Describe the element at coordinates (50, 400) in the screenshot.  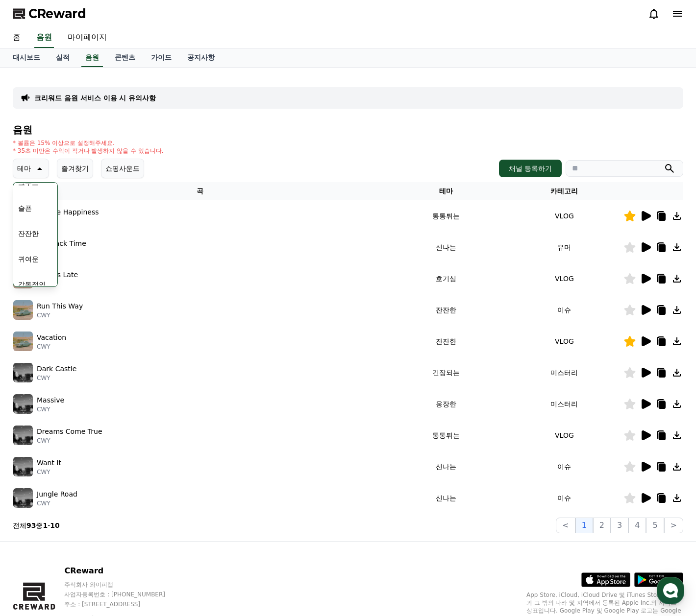
I see `p: Massive` at that location.